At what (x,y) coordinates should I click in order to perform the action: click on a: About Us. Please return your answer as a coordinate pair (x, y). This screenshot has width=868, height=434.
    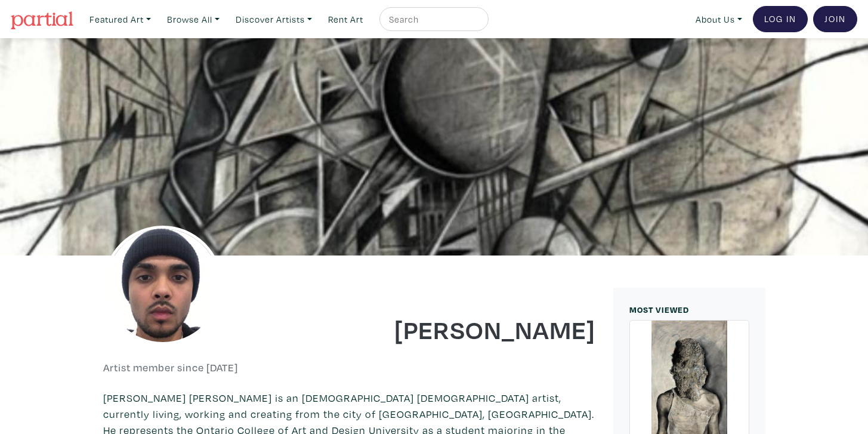
    Looking at the image, I should click on (719, 19).